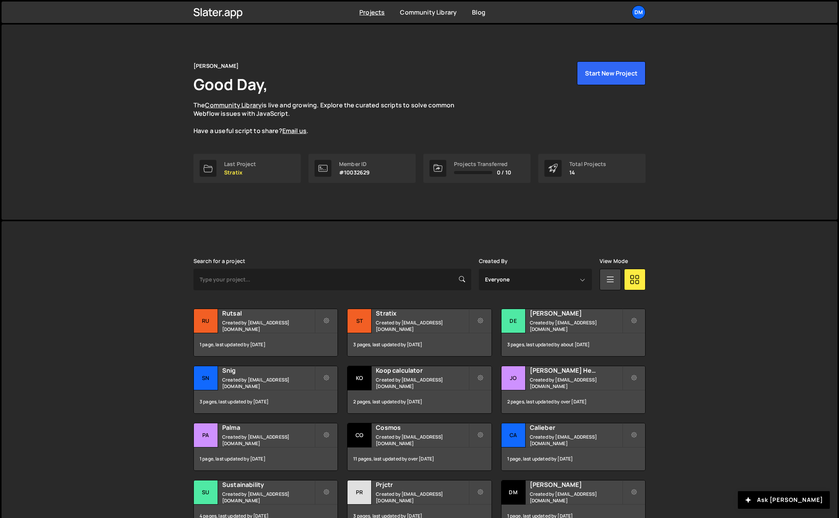 This screenshot has width=839, height=518. What do you see at coordinates (268, 427) in the screenshot?
I see `h2: Palma` at bounding box center [268, 427].